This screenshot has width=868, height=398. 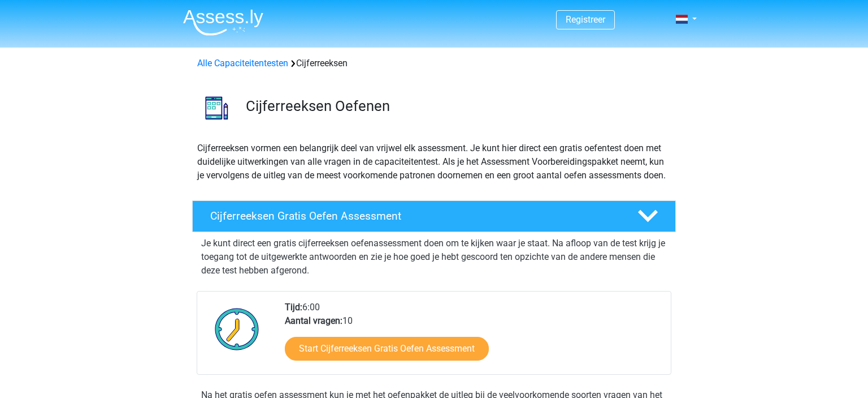 I want to click on img: cijferreeksen, so click(x=216, y=107).